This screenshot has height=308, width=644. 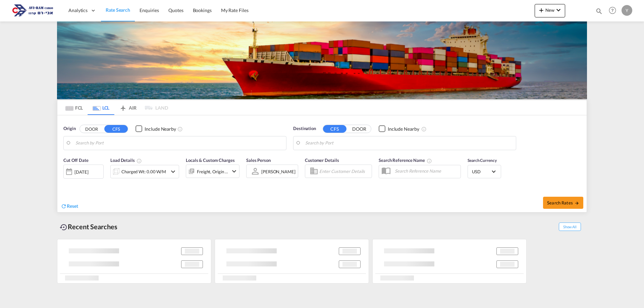 I want to click on div: Freight Origin Destinationicon-chevron-down, so click(x=213, y=171).